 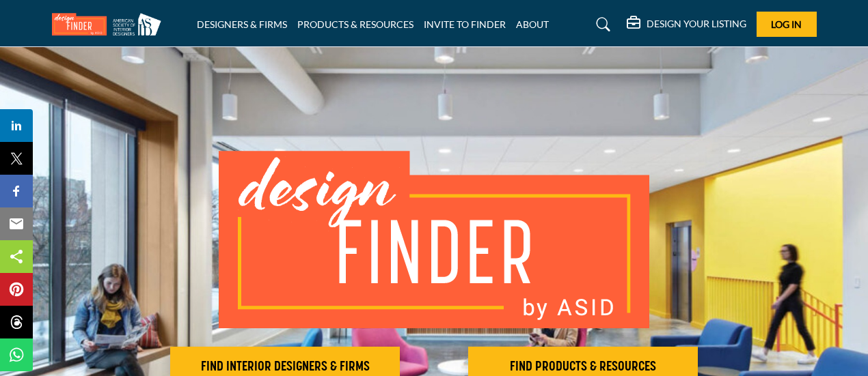 What do you see at coordinates (285, 368) in the screenshot?
I see `h2: FIND INTERIOR DESIGNERS & FIRMS` at bounding box center [285, 368].